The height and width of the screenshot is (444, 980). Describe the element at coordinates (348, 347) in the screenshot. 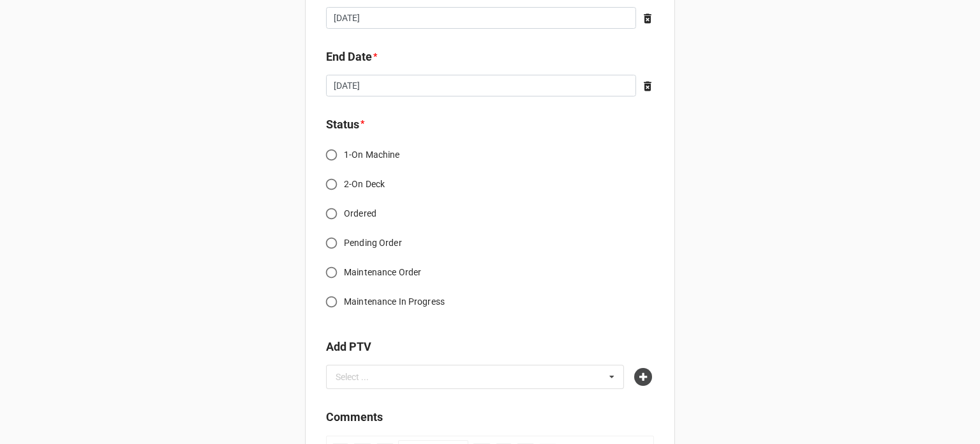

I see `label: Add PTV` at that location.